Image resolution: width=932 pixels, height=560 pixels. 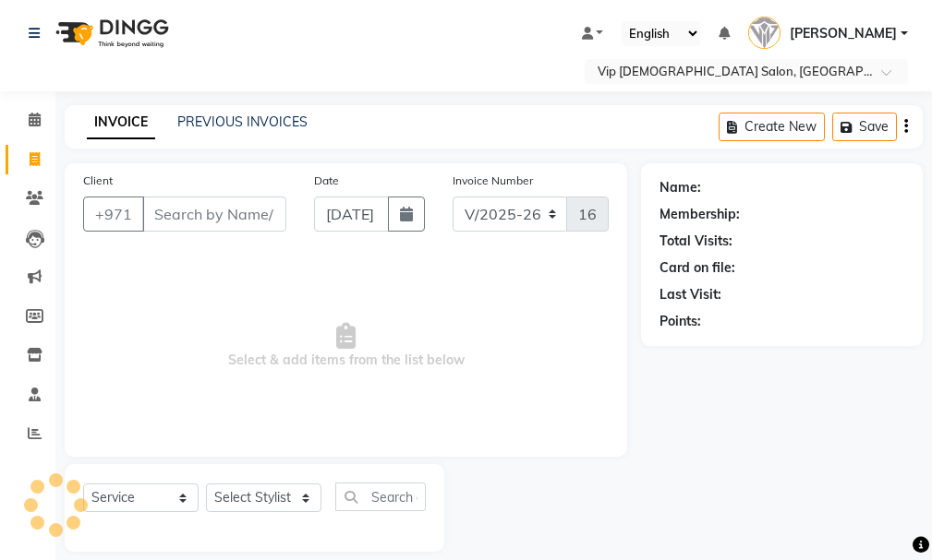 What do you see at coordinates (345, 346) in the screenshot?
I see `span: Select & add items from the list below` at bounding box center [345, 346].